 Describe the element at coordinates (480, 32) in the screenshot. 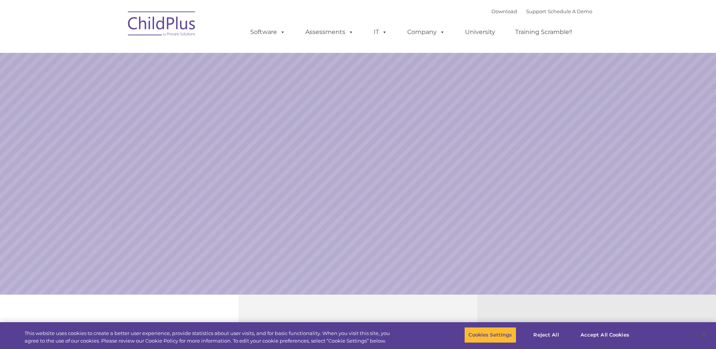

I see `a: University` at that location.